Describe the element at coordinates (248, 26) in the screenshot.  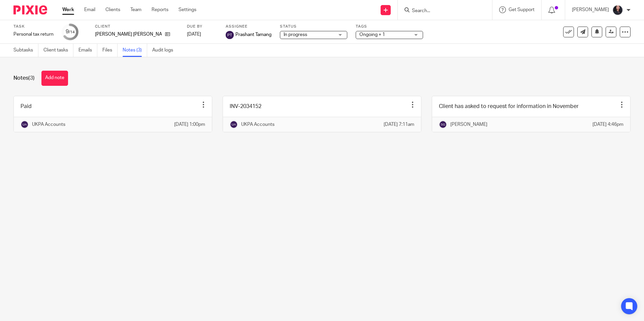
I see `label: Assignee` at that location.